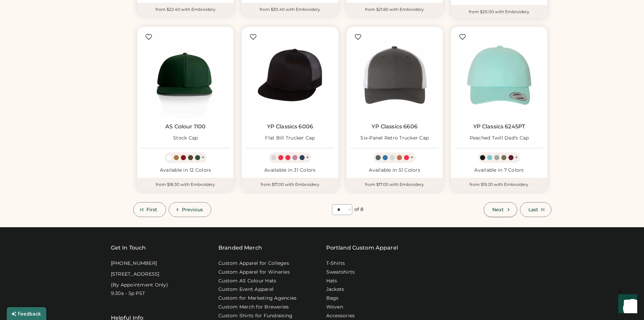 The height and width of the screenshot is (320, 644). I want to click on span: First, so click(151, 209).